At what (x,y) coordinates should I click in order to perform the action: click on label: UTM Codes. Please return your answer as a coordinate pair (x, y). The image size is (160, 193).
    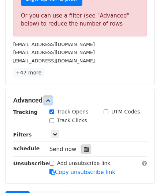
    Looking at the image, I should click on (125, 112).